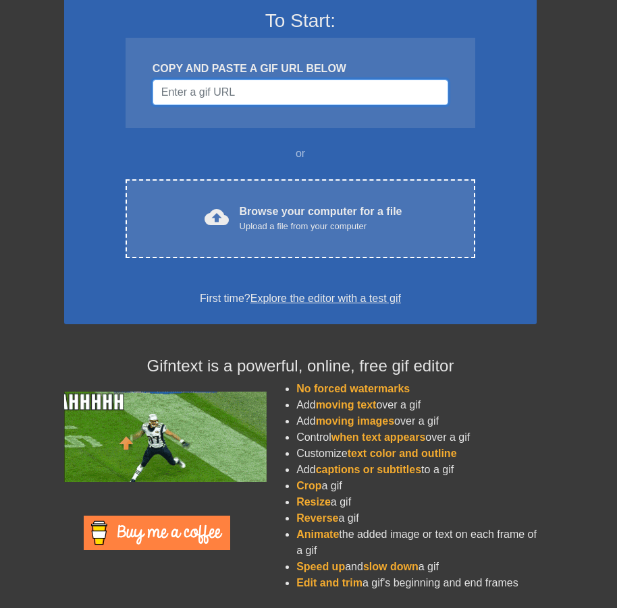 The image size is (617, 608). What do you see at coordinates (300, 299) in the screenshot?
I see `div: First time?` at bounding box center [300, 299].